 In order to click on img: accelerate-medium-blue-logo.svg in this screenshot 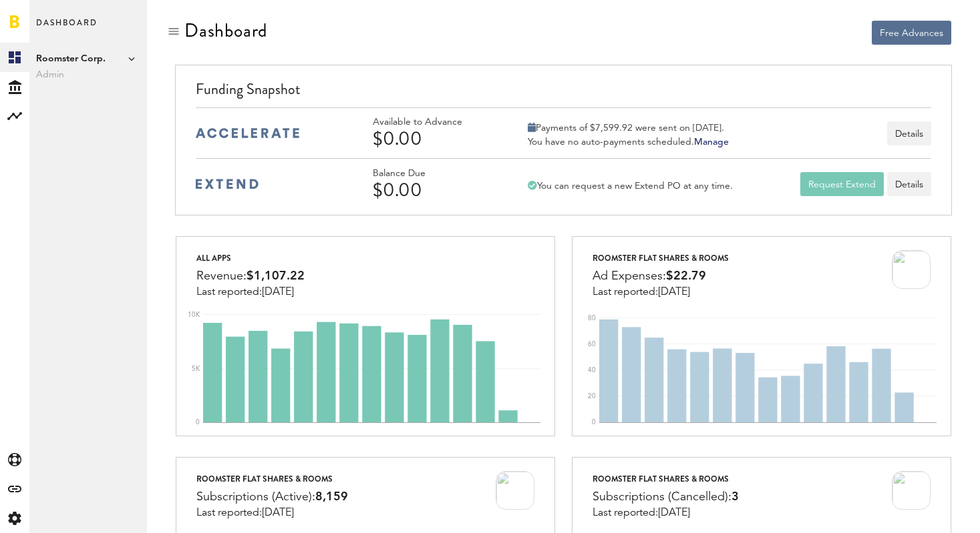, I will do `click(247, 133)`.